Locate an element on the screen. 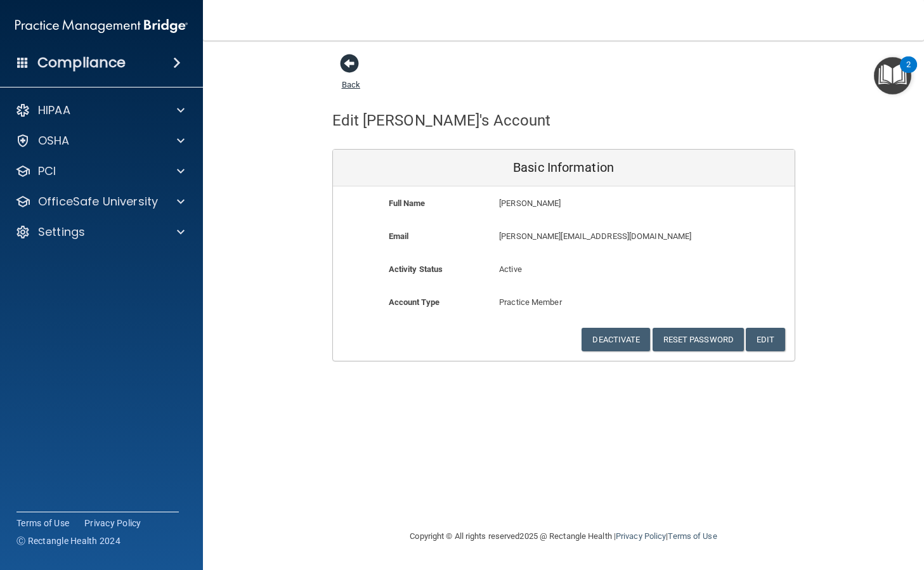 The image size is (924, 570). p: Practice Member is located at coordinates (563, 302).